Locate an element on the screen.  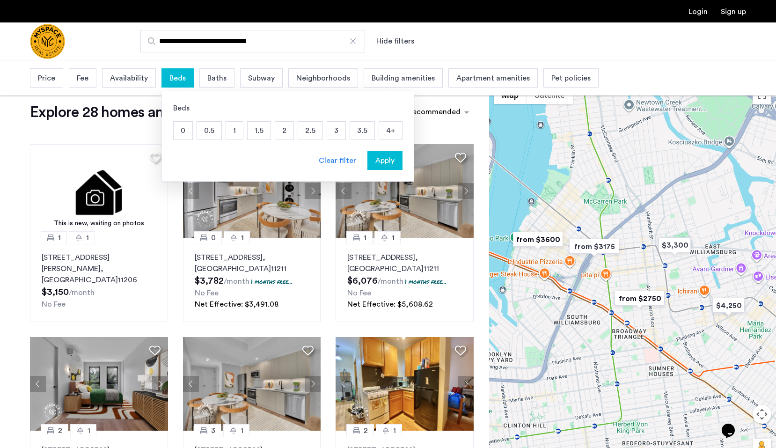
span: Apply is located at coordinates (385, 160).